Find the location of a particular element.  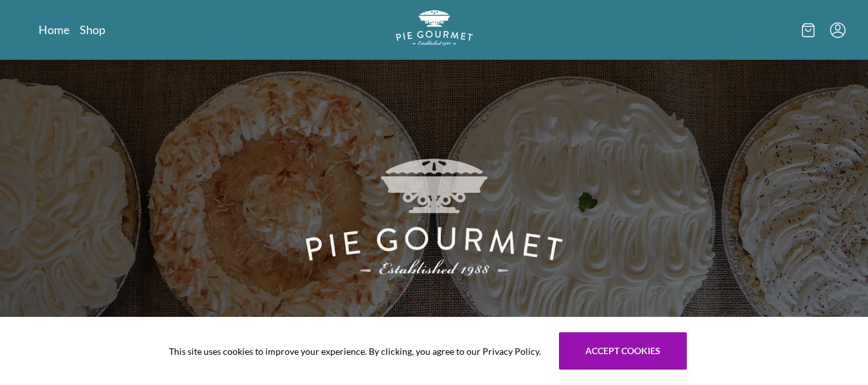

img: logo is located at coordinates (434, 27).